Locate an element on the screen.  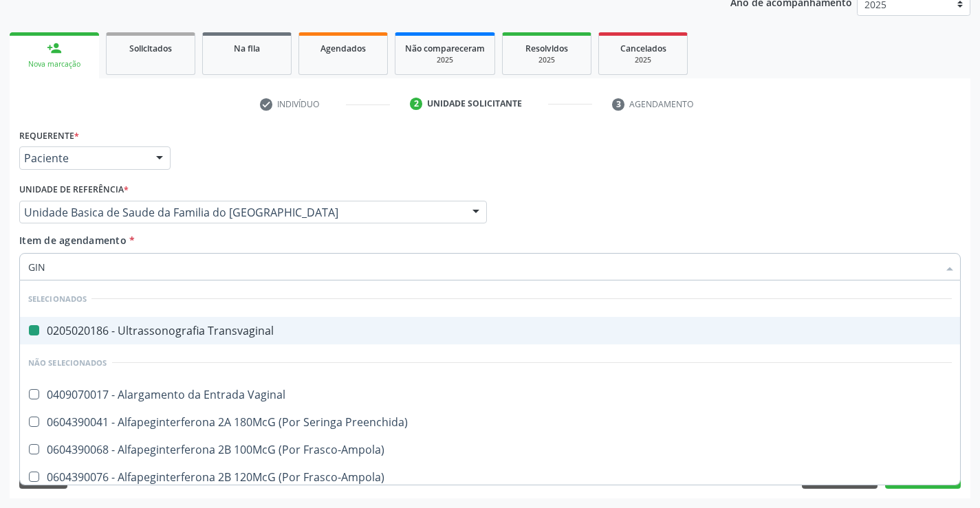
div: Nova marcação is located at coordinates (54, 64).